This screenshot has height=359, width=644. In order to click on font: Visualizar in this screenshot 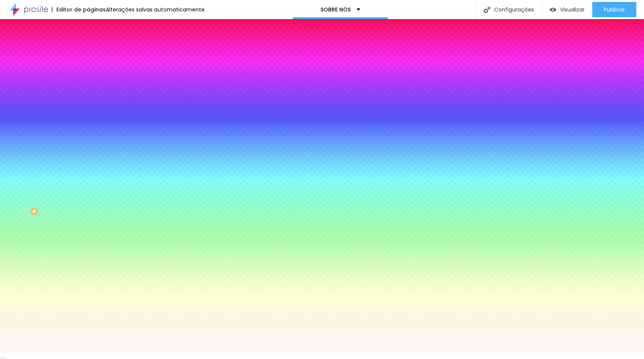, I will do `click(572, 10)`.